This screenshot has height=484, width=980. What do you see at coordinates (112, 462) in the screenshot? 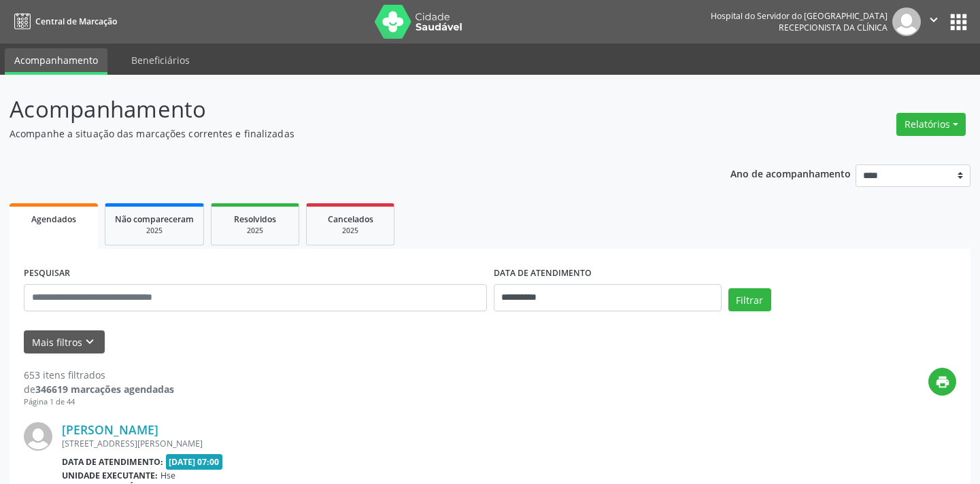
I see `b: Data de atendimento:` at bounding box center [112, 462].